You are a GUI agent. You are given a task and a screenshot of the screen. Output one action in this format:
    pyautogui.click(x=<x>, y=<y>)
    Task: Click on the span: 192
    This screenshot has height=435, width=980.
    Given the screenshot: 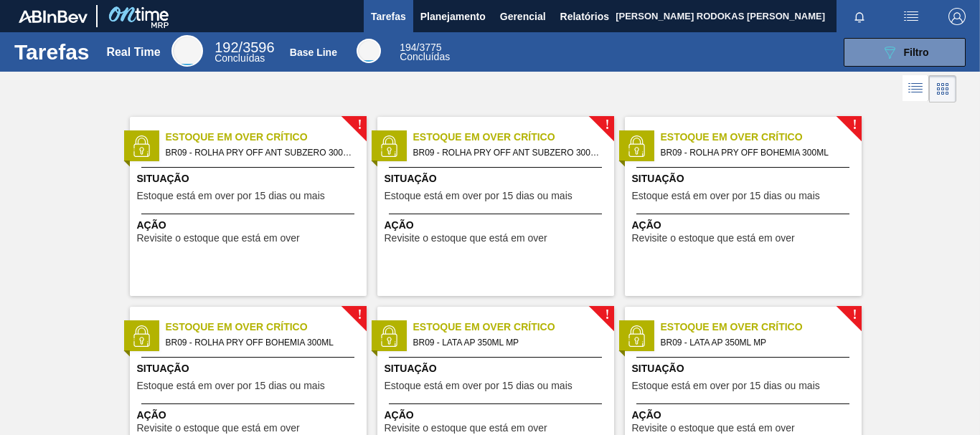 What is the action you would take?
    pyautogui.click(x=226, y=47)
    